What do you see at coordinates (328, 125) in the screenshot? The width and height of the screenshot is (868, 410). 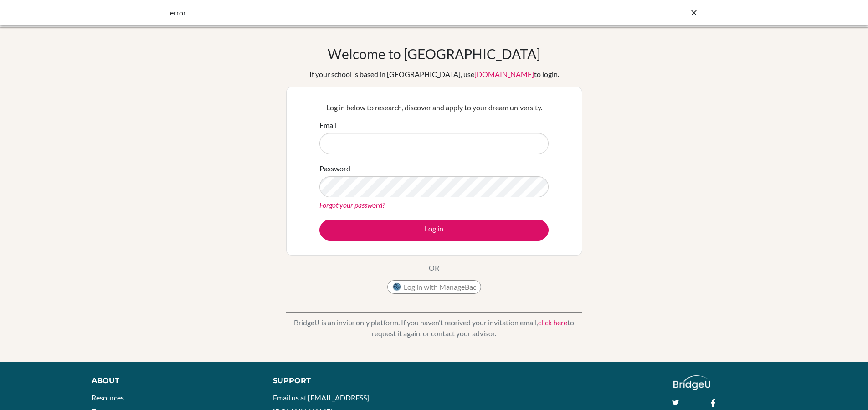 I see `label: Email` at bounding box center [328, 125].